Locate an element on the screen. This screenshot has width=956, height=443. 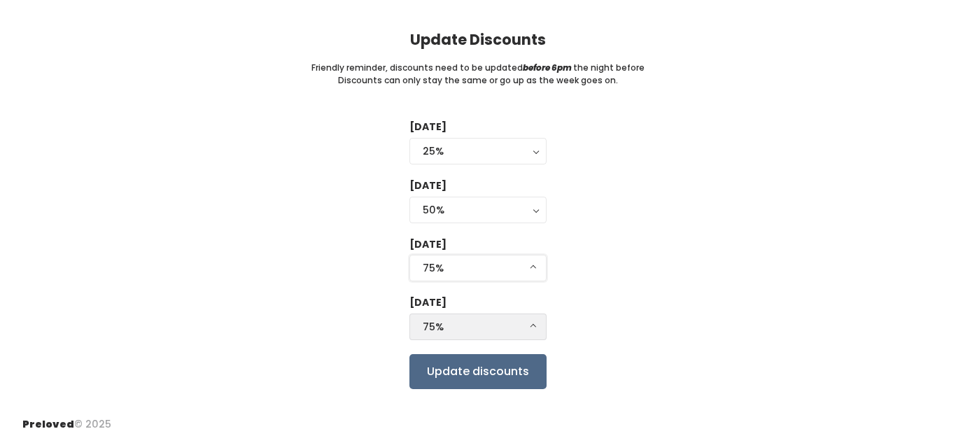
i: before 6pm is located at coordinates (548, 67).